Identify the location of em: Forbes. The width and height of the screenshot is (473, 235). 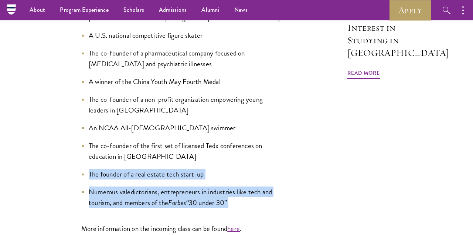
(177, 202).